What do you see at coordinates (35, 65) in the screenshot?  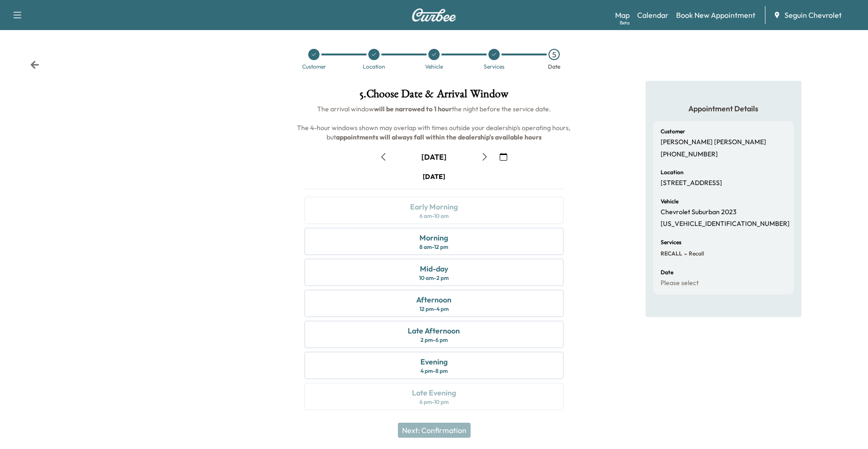 I see `div: Back` at bounding box center [35, 65].